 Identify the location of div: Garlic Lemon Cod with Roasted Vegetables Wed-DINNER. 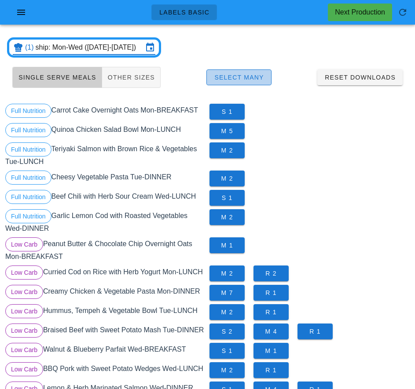
(106, 222).